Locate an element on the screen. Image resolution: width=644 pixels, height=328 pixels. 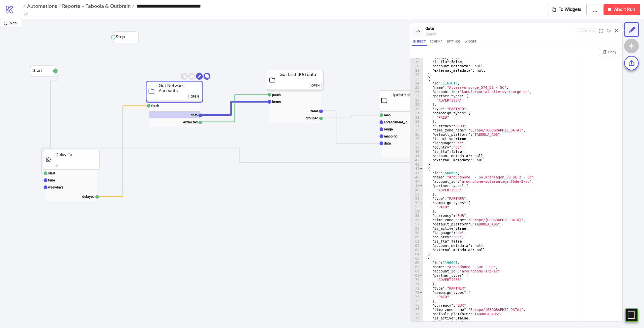
div: 77 is located at coordinates (416, 310).